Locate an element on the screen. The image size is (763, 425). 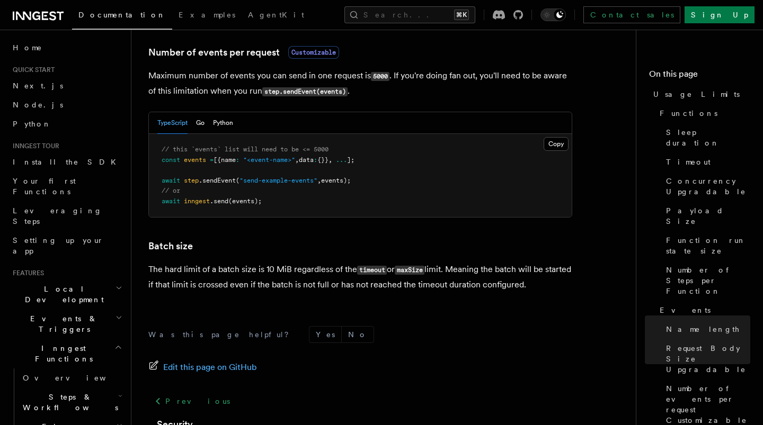
span: .send is located at coordinates (219, 201).